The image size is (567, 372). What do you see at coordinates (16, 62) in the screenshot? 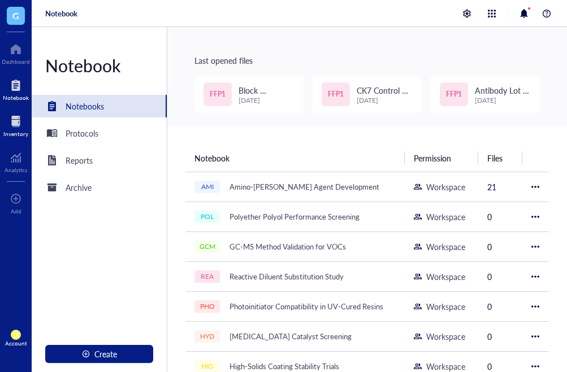
I see `div: Dashboard` at bounding box center [16, 62].